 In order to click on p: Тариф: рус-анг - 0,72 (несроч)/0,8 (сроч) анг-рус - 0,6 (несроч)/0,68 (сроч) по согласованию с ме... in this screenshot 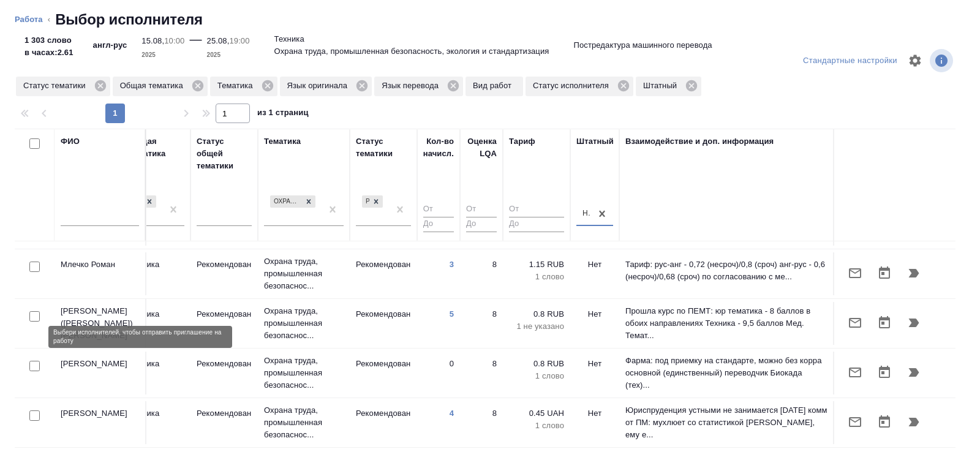, I will do `click(726, 271)`.